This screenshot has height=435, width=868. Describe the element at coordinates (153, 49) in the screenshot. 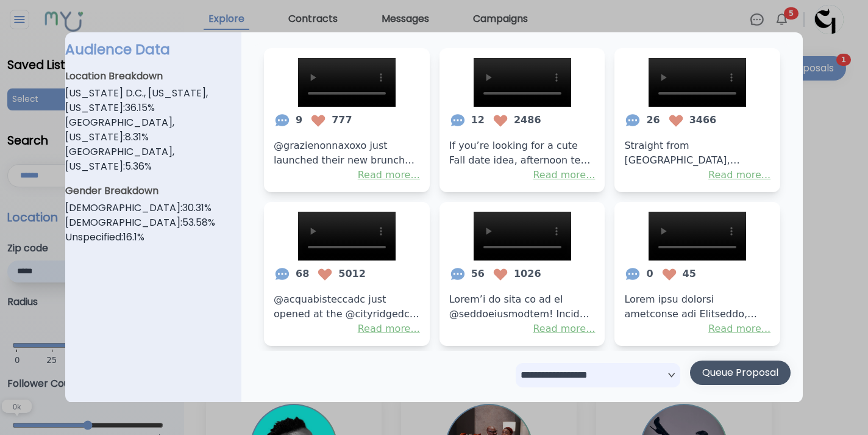

I see `h1: Audience Data` at that location.